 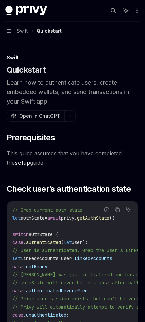 I want to click on span: Swift, so click(x=22, y=31).